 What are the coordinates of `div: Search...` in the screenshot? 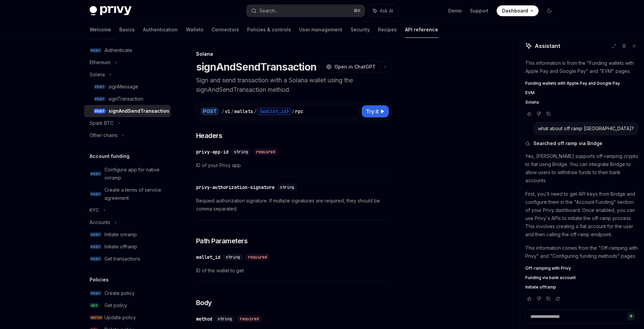 It's located at (269, 11).